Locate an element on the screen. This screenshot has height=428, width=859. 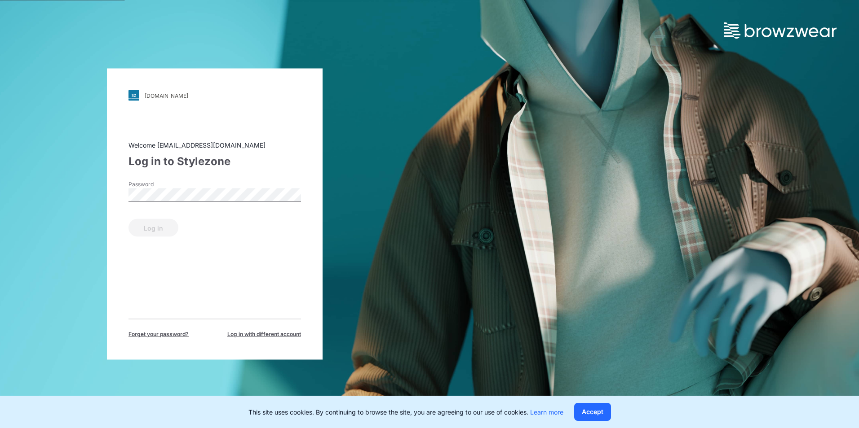
p: This site uses cookies. By continuing to browse the site, you are agreeing to our use of cookies. is located at coordinates (406, 412).